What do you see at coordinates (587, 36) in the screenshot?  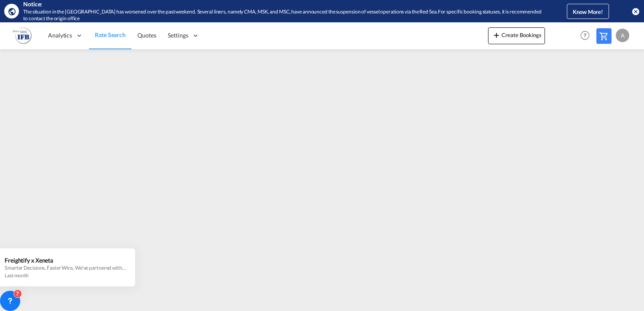 I see `div: Help` at bounding box center [587, 36].